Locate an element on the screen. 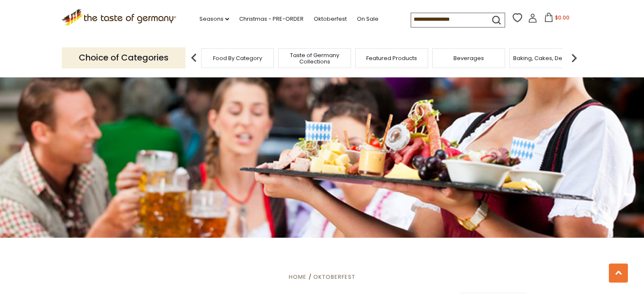  a: Featured Products is located at coordinates (392, 58).